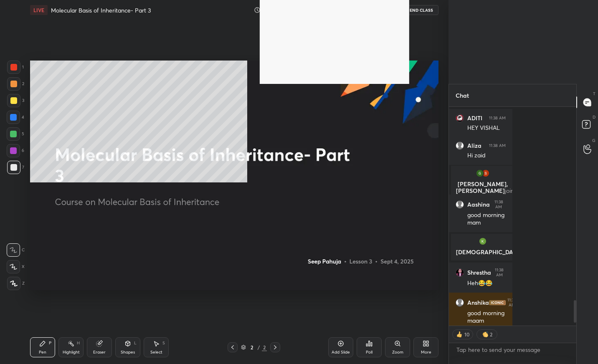 This screenshot has height=364, width=598. What do you see at coordinates (16, 100) in the screenshot?
I see `div: 3` at bounding box center [16, 100].